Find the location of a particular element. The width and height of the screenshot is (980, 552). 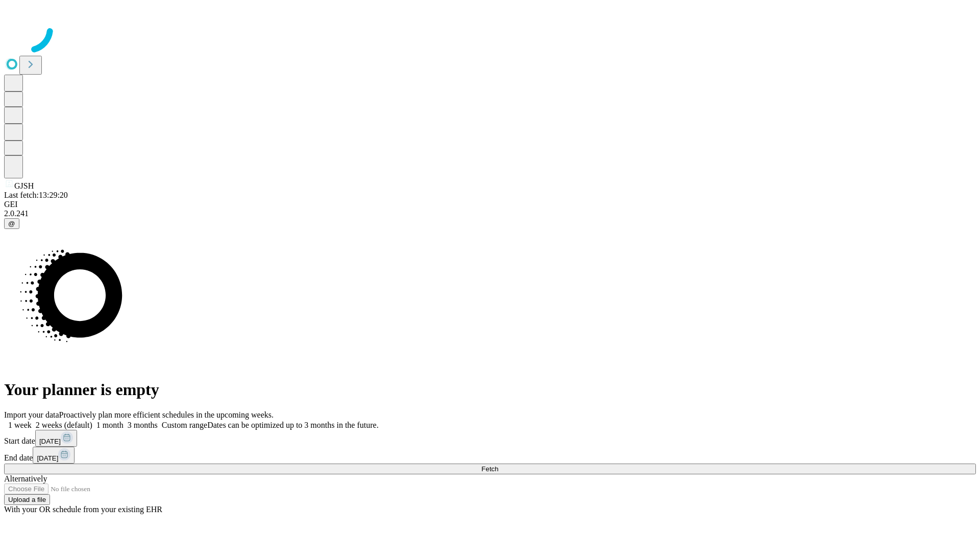

span: 1 week is located at coordinates (20, 424).